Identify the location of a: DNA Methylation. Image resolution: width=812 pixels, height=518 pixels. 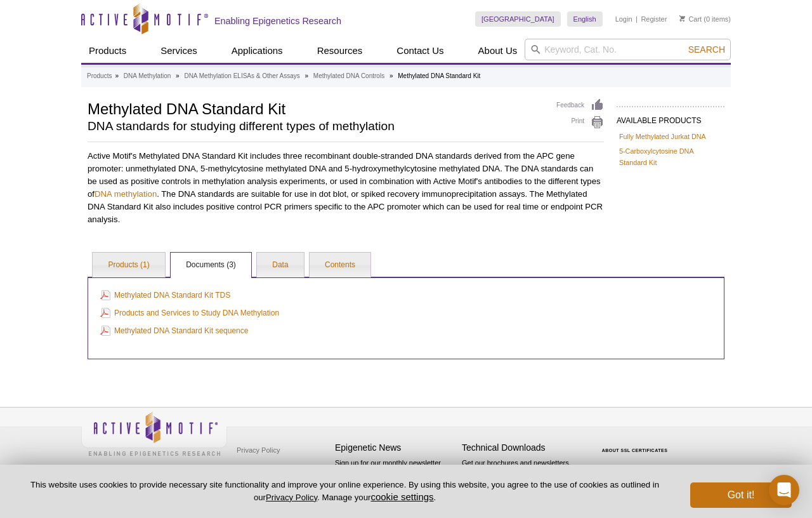
(147, 76).